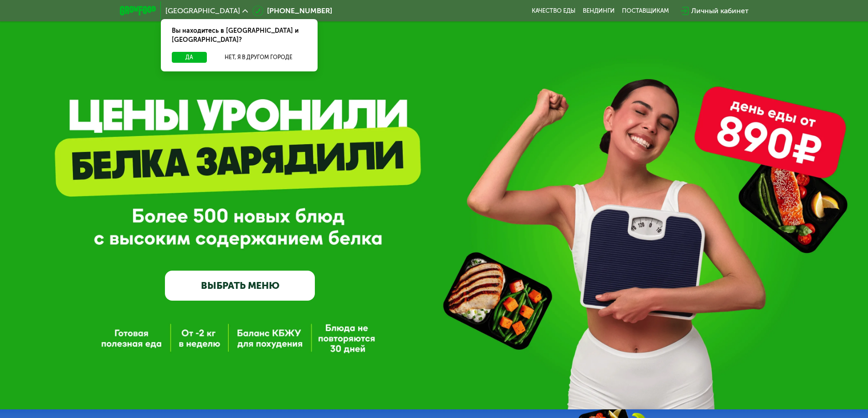 This screenshot has height=418, width=868. I want to click on div: поставщикам, so click(645, 11).